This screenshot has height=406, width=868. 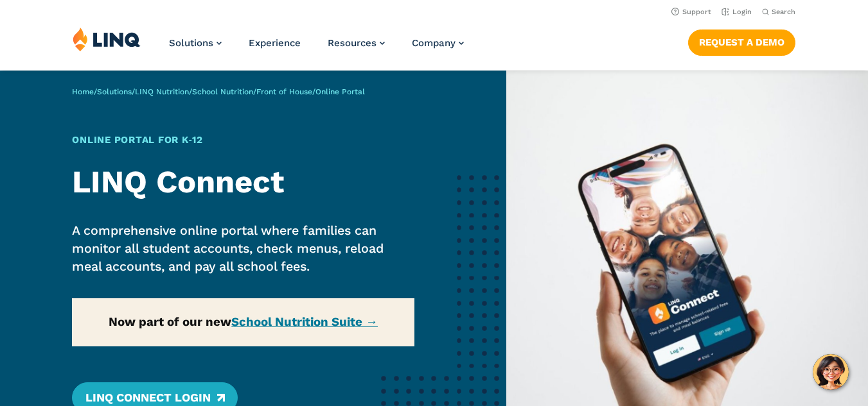 I want to click on strong: Now part of our new, so click(x=243, y=323).